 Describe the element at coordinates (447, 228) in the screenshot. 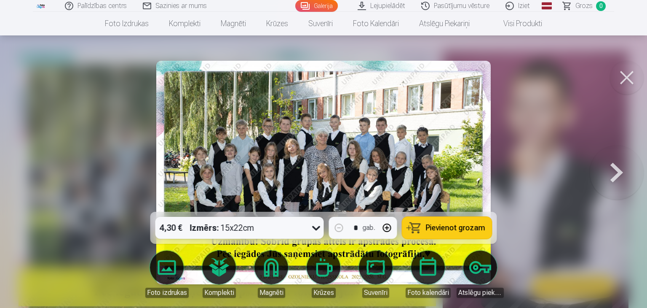

I see `button: Pievienot grozam` at that location.